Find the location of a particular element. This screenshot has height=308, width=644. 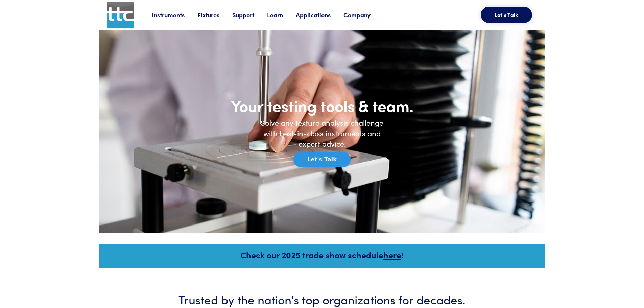

a: Support is located at coordinates (250, 15).